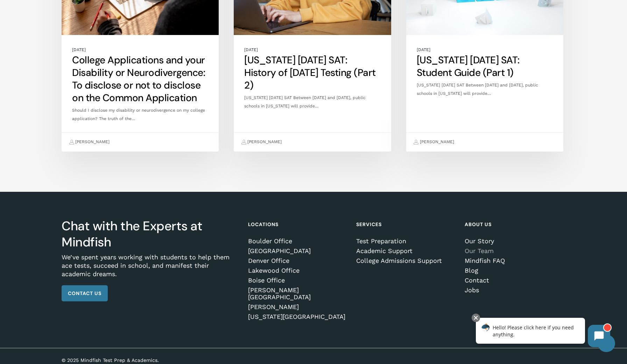  Describe the element at coordinates (513, 270) in the screenshot. I see `a: Blog` at that location.